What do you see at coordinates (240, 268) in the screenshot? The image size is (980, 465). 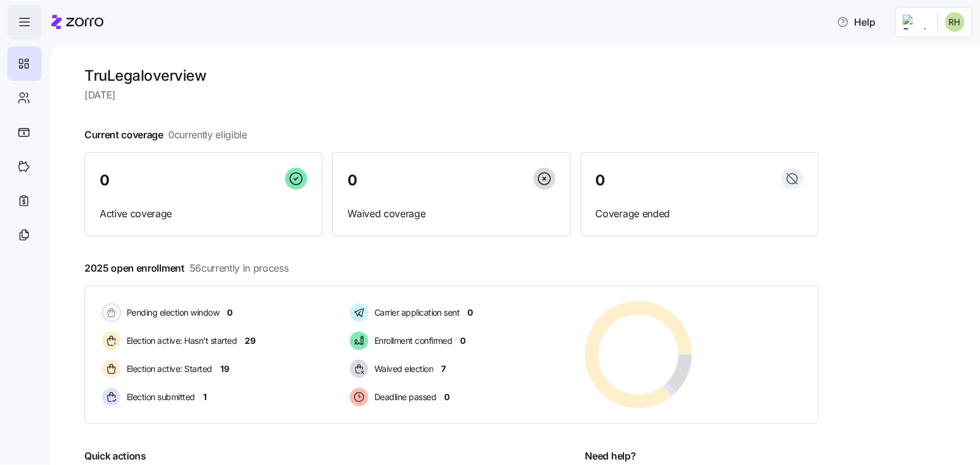 I see `span: 56 currently in process` at bounding box center [240, 268].